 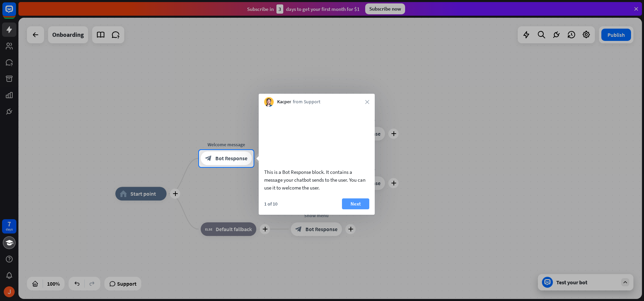 What do you see at coordinates (231, 159) in the screenshot?
I see `span: Bot Response` at bounding box center [231, 159].